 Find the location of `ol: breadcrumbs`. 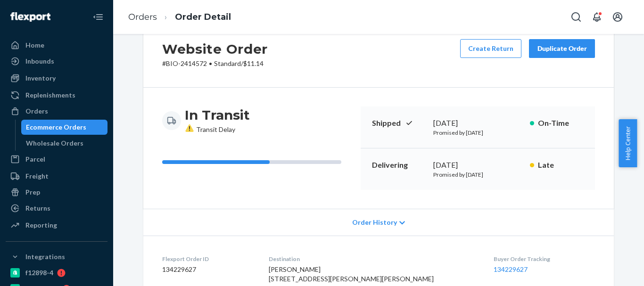

ol: breadcrumbs is located at coordinates (180, 17).